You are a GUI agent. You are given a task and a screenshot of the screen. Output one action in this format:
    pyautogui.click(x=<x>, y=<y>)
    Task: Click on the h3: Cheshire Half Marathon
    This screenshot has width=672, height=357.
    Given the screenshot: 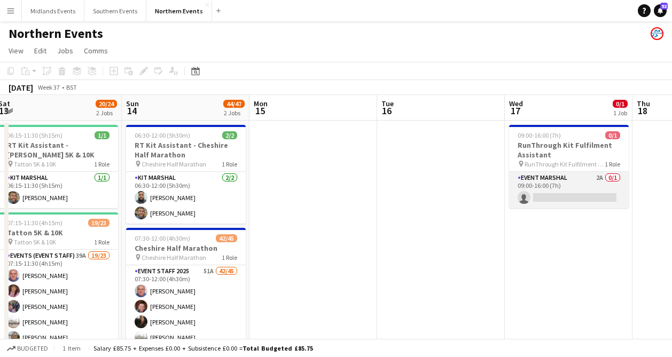 What is the action you would take?
    pyautogui.click(x=186, y=248)
    